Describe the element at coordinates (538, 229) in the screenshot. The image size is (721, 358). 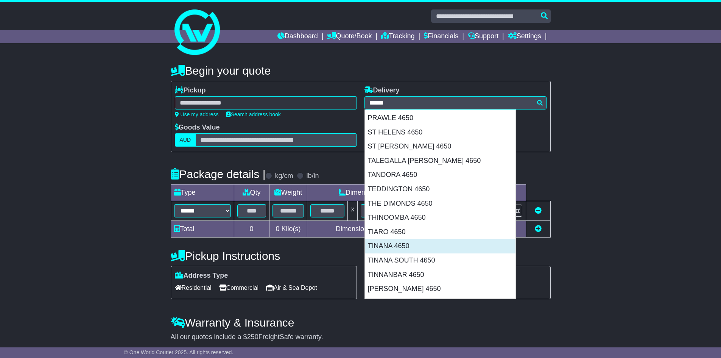
I see `a: Add new item` at that location.